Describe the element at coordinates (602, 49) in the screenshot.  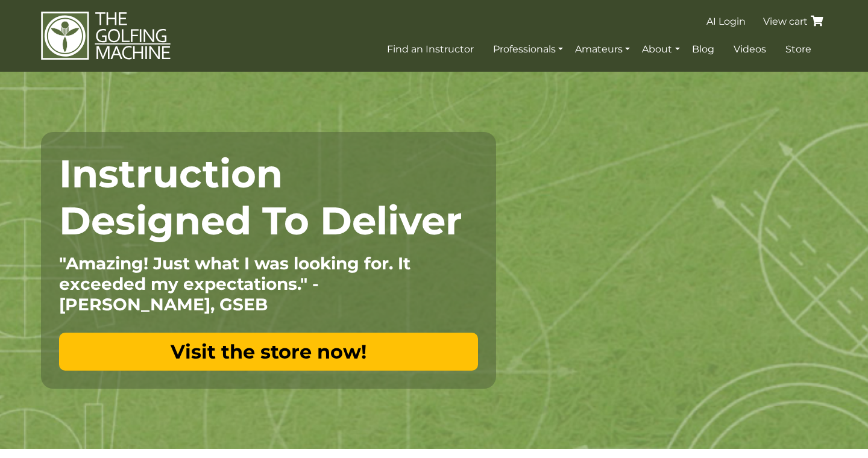
I see `a: Amateurs` at that location.